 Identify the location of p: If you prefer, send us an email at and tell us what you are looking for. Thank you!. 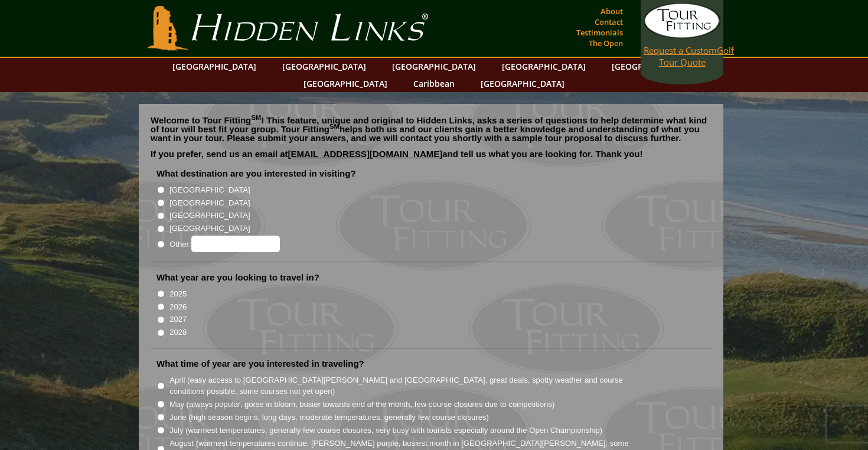
(431, 158).